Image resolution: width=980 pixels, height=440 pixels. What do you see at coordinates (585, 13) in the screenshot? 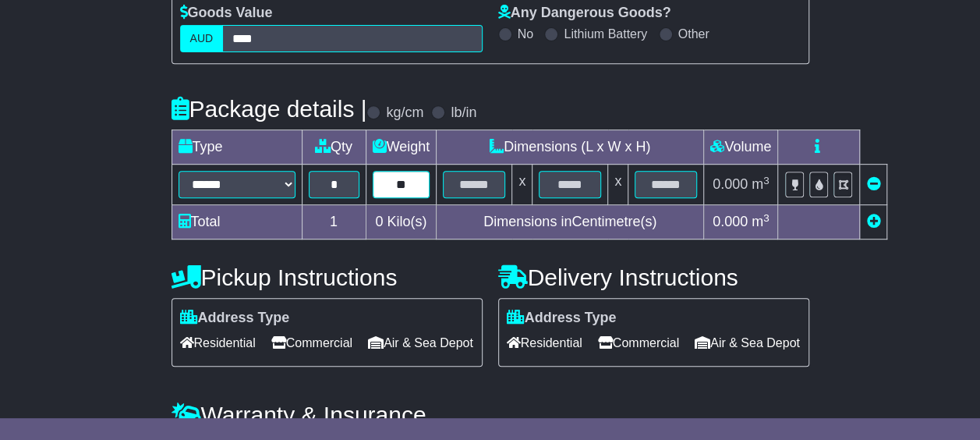
I see `label: Any Dangerous Goods?` at bounding box center [585, 13].